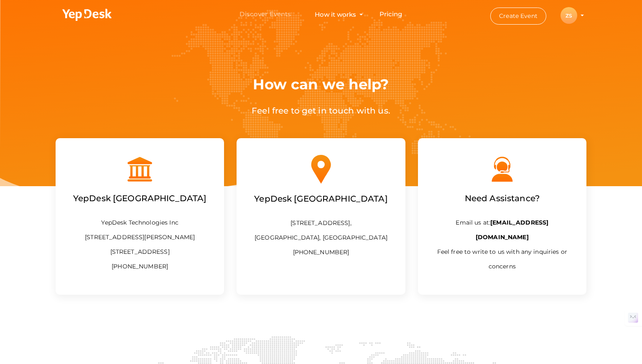 This screenshot has height=364, width=642. I want to click on img: support.svg, so click(502, 169).